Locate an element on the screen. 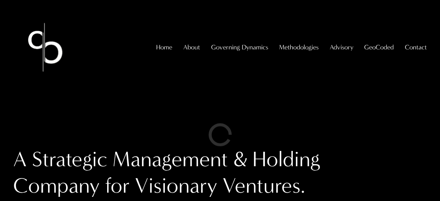  img: Christopher Sanchez &amp; Co. is located at coordinates (45, 47).